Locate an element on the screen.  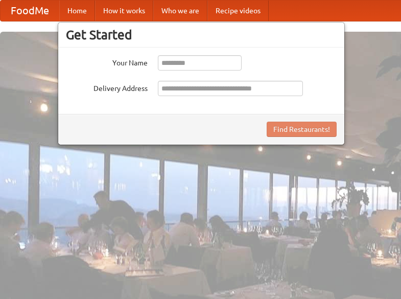
label: Delivery Address is located at coordinates (107, 87).